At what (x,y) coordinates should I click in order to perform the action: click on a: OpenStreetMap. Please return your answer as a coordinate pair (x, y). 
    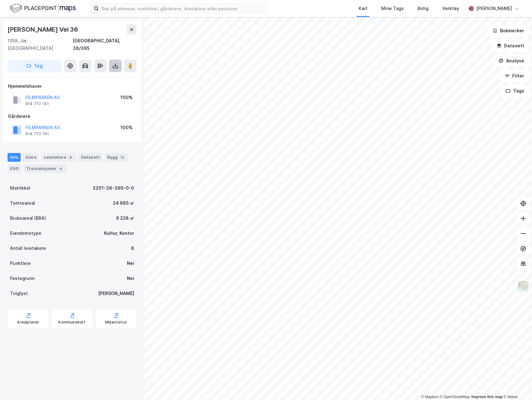
    Looking at the image, I should click on (454, 397).